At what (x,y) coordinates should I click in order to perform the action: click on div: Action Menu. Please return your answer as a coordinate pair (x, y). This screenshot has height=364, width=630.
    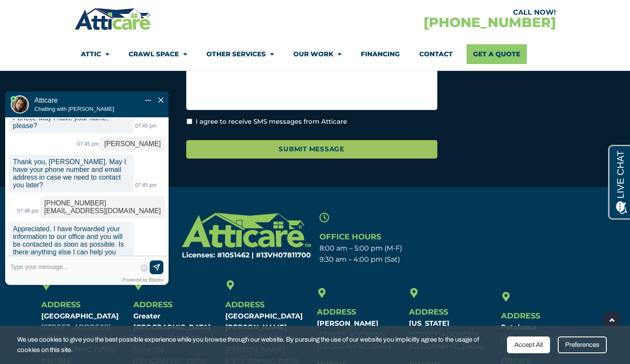
    Looking at the image, I should click on (149, 44).